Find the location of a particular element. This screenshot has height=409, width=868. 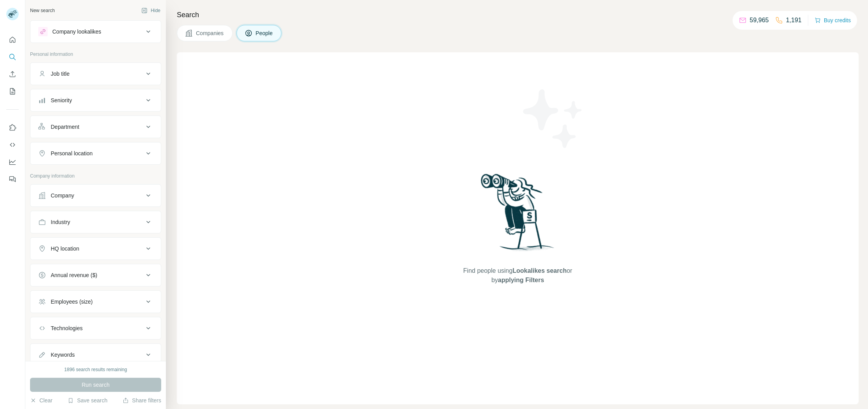

div: Job title is located at coordinates (60, 74).